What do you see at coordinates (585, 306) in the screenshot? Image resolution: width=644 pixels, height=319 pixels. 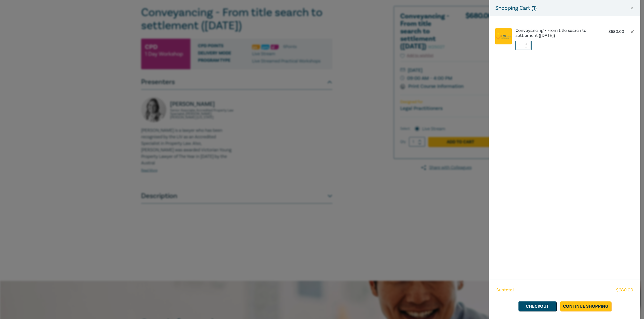 I see `a: Continue Shopping` at bounding box center [585, 306].